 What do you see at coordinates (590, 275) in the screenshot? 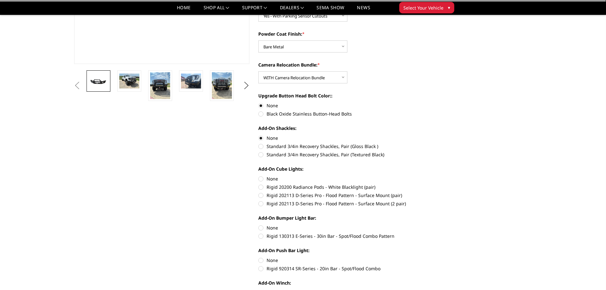
I see `div: Chat Widget` at bounding box center [590, 275].